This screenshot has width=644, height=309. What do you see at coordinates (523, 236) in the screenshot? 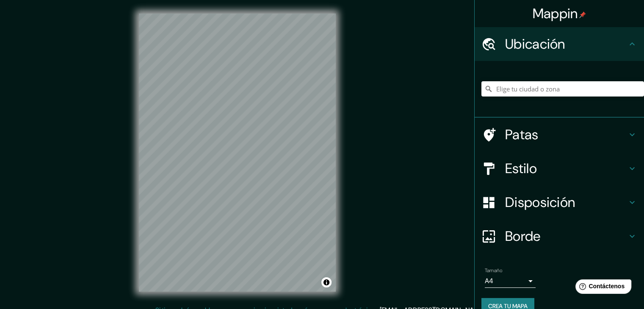
I see `font: Borde` at bounding box center [523, 236].